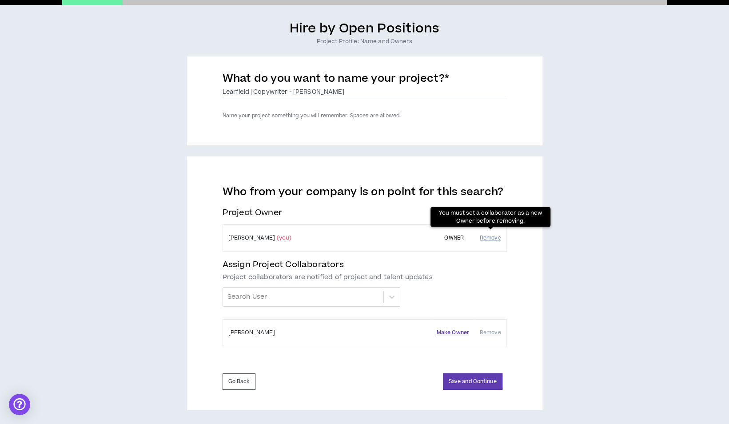 The width and height of the screenshot is (729, 424). Describe the element at coordinates (365, 92) in the screenshot. I see `input: Project Name` at that location.